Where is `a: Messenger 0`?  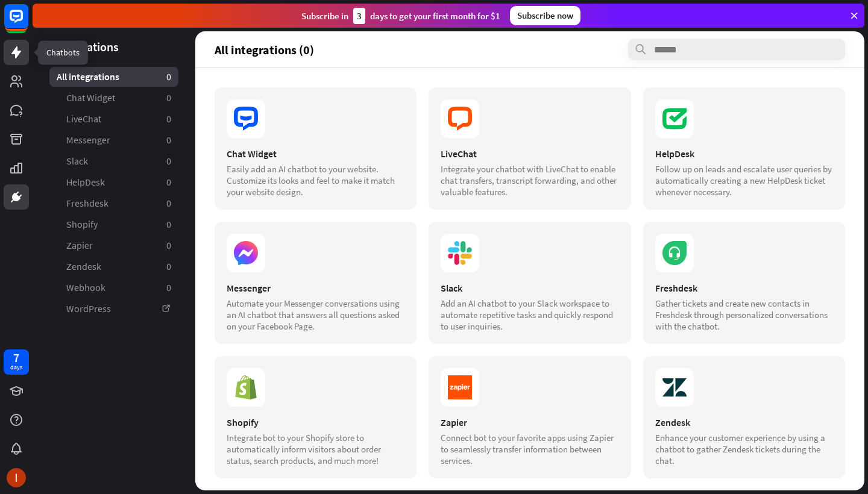 a: Messenger 0 is located at coordinates (114, 140).